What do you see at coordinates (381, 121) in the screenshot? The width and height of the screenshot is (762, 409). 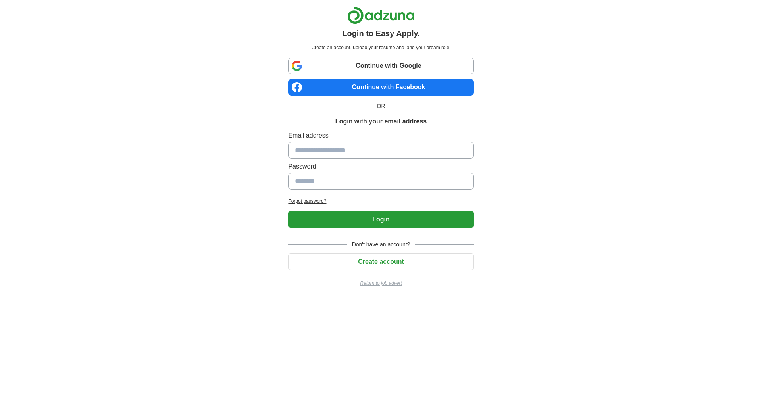 I see `h1: Login with your email address` at bounding box center [381, 121].